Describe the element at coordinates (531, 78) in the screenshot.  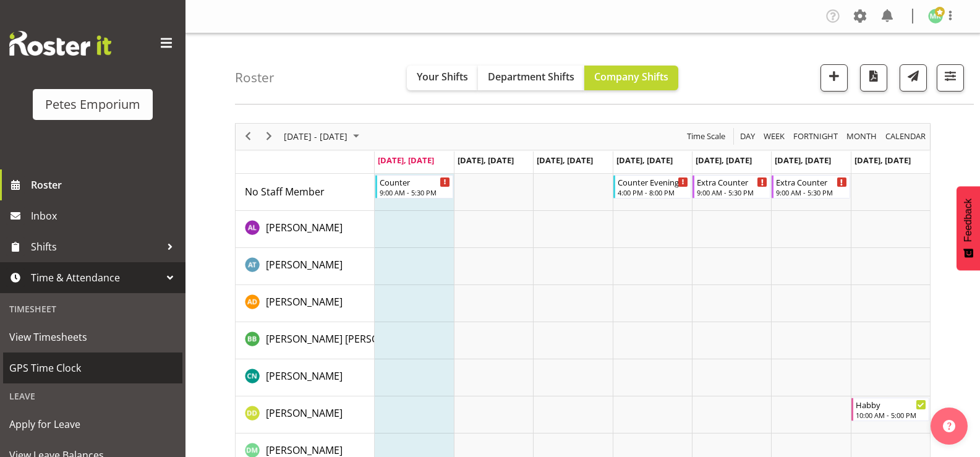
I see `button: Department Shifts` at that location.